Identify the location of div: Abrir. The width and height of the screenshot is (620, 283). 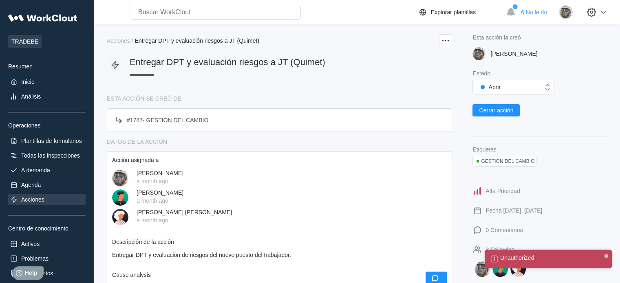
(489, 87).